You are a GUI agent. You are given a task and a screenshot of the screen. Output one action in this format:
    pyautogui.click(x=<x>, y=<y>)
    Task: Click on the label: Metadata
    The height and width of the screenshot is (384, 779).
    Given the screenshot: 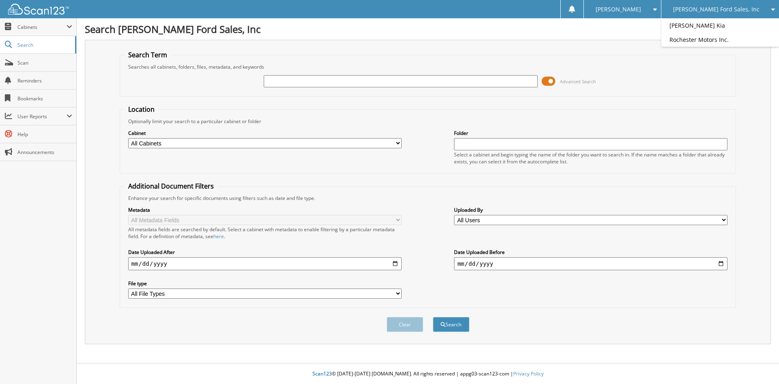 What is the action you would take?
    pyautogui.click(x=265, y=209)
    